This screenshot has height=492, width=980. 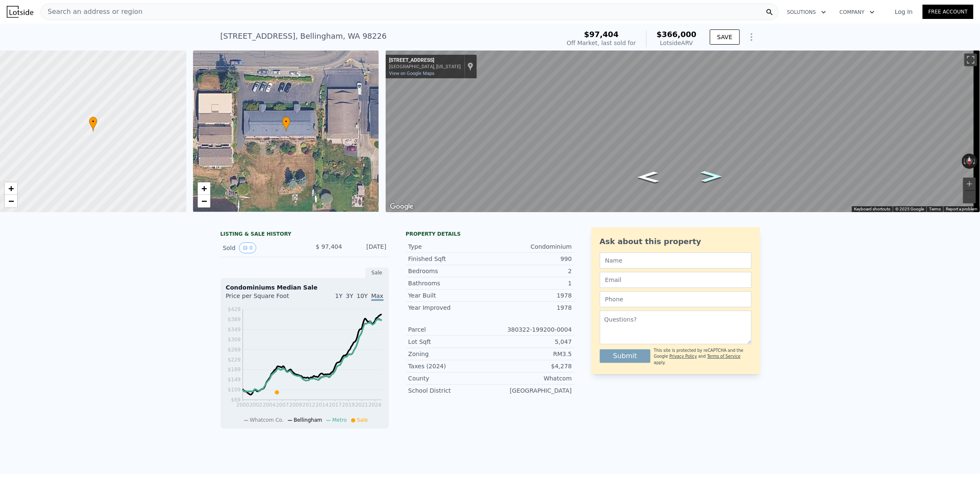 I want to click on tspan: $389, so click(x=234, y=319).